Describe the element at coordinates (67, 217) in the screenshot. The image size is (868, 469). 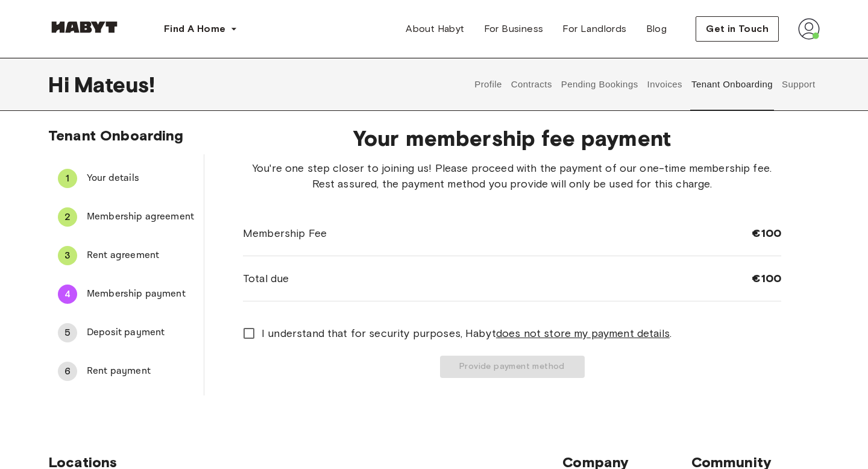
I see `div: 2` at that location.